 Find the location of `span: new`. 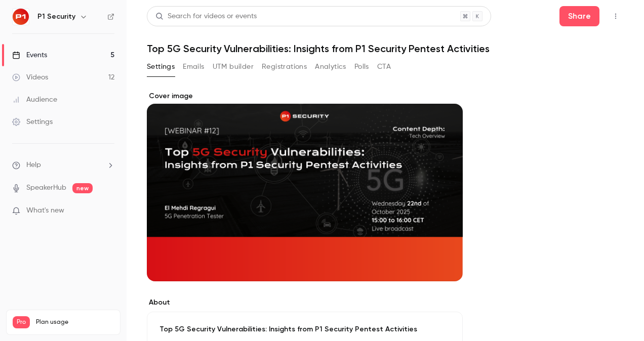

span: new is located at coordinates (82, 188).